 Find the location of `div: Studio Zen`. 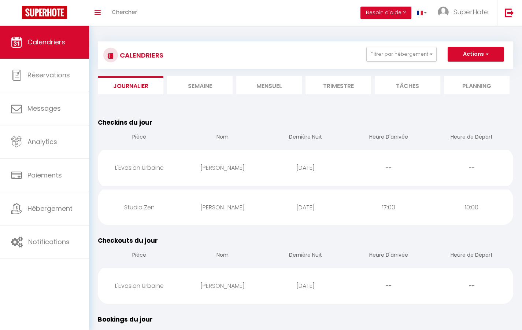

div: Studio Zen is located at coordinates (139, 207).